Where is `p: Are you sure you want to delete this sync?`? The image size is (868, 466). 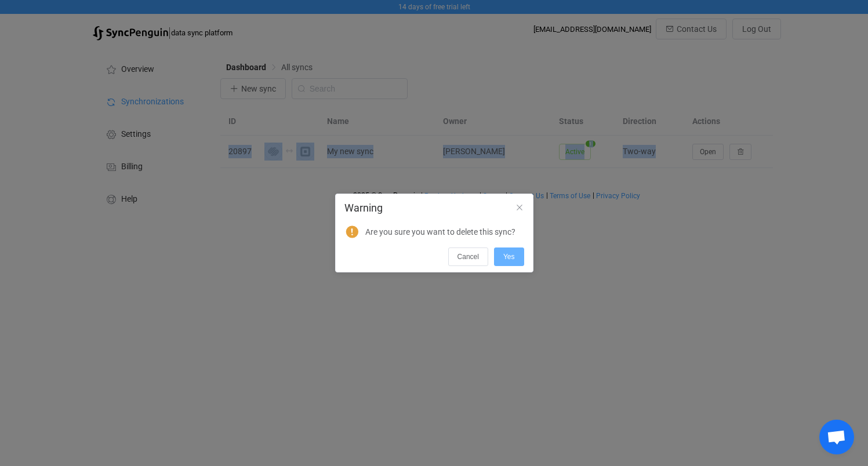 p: Are you sure you want to delete this sync? is located at coordinates (441, 232).